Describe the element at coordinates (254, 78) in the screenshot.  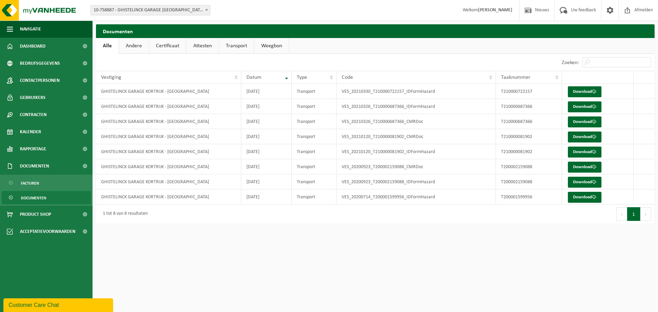
I see `span: Datum` at that location.